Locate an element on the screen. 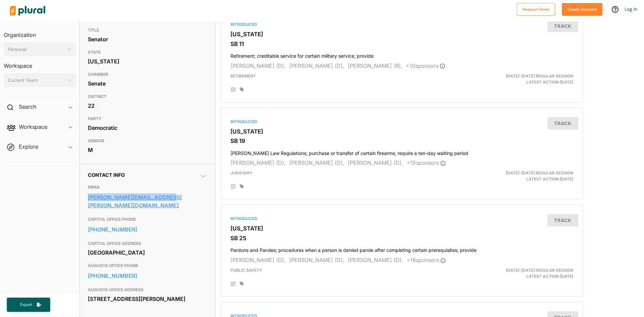  span: Export is located at coordinates (26, 305).